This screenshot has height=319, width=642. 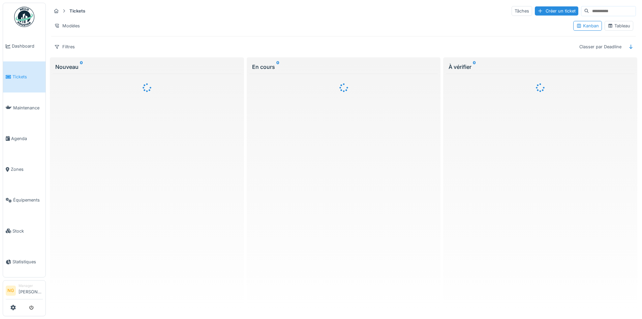 I want to click on span: Tickets, so click(x=28, y=77).